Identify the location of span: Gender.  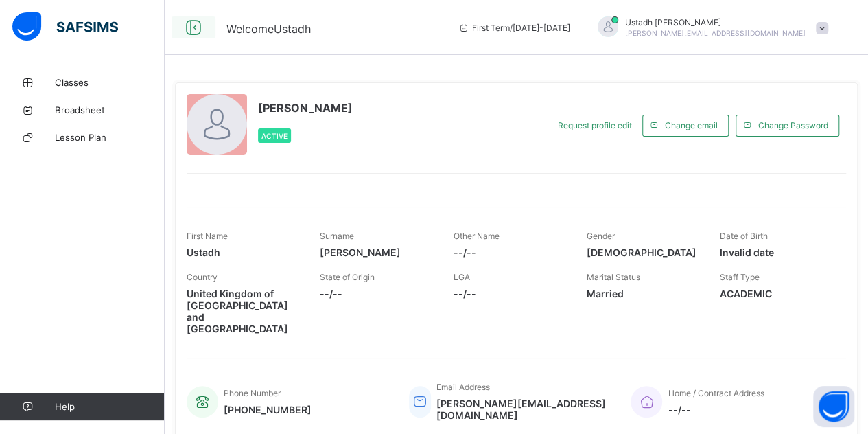
(600, 236).